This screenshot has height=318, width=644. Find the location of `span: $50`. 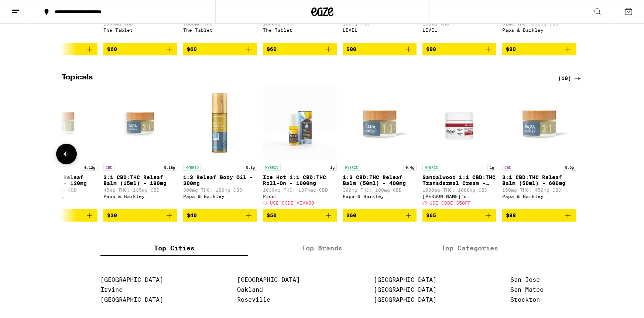

span: $50 is located at coordinates (272, 215).